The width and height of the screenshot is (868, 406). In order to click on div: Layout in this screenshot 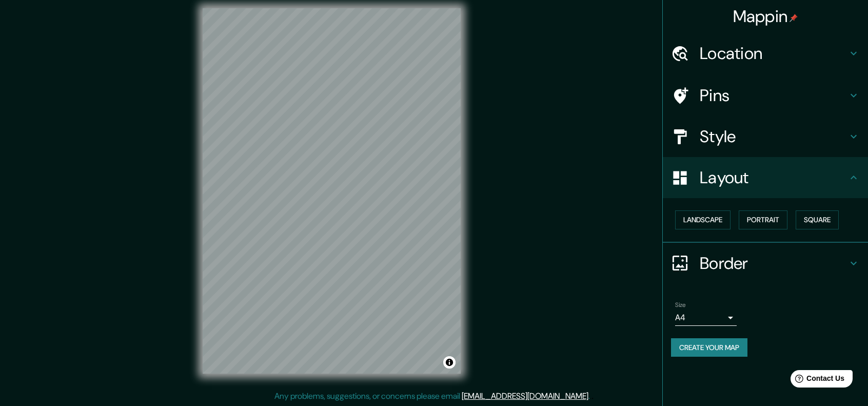, I will do `click(765, 177)`.